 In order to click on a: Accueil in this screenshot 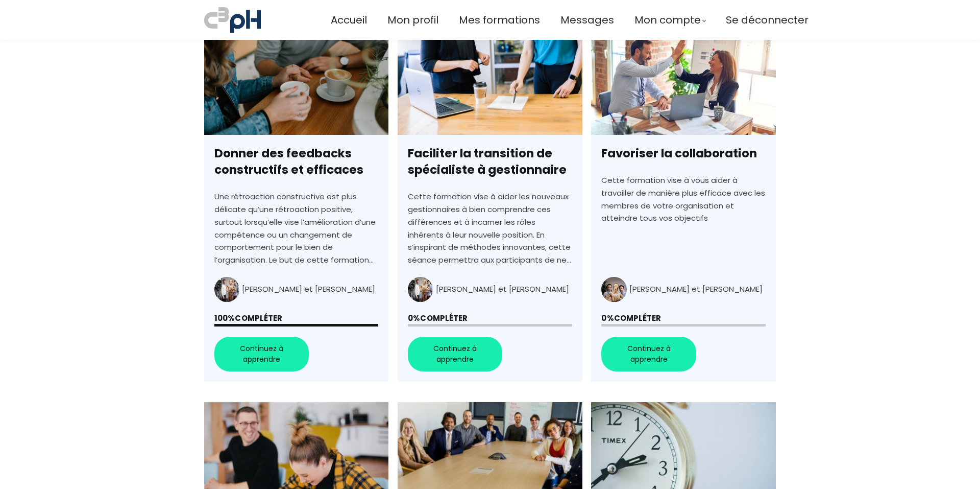, I will do `click(349, 20)`.